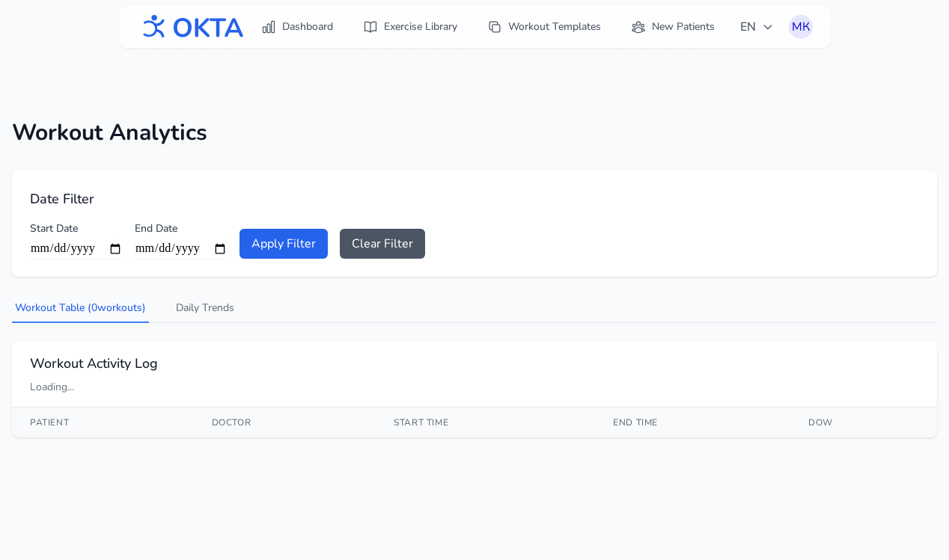 The width and height of the screenshot is (949, 560). Describe the element at coordinates (474, 387) in the screenshot. I see `div: Loading...` at that location.